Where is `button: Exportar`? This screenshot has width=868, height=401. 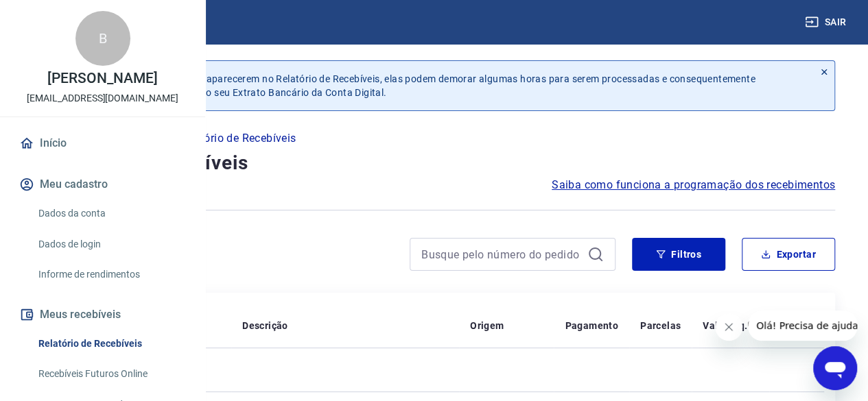
button: Exportar is located at coordinates (789, 254).